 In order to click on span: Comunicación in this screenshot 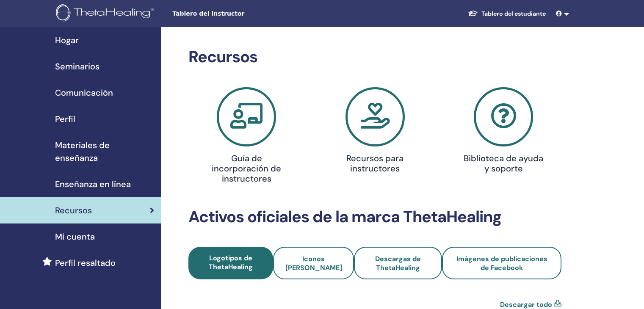, I will do `click(84, 92)`.